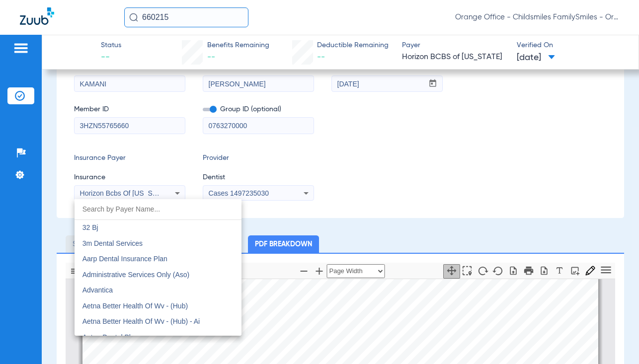  I want to click on span: Aetna Better Health Of Wv - (Hub), so click(135, 306).